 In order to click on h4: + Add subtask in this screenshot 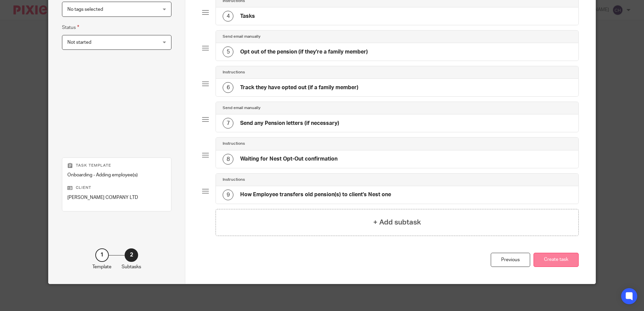, I will do `click(397, 222)`.